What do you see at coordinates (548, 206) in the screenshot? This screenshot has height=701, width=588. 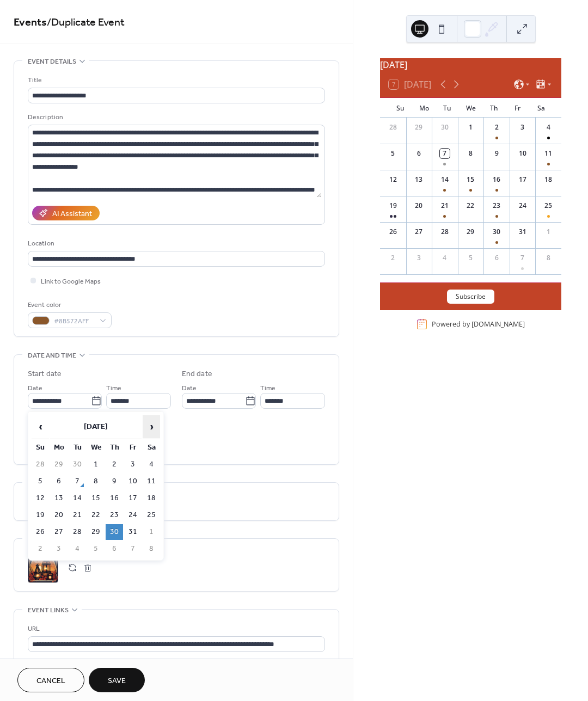 I see `div: 25` at bounding box center [548, 206].